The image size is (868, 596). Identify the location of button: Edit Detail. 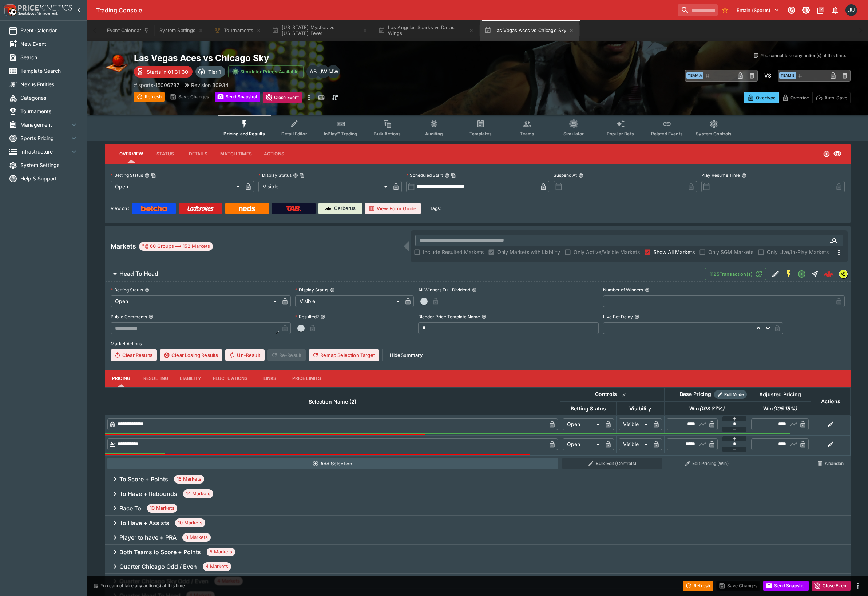
(775, 274).